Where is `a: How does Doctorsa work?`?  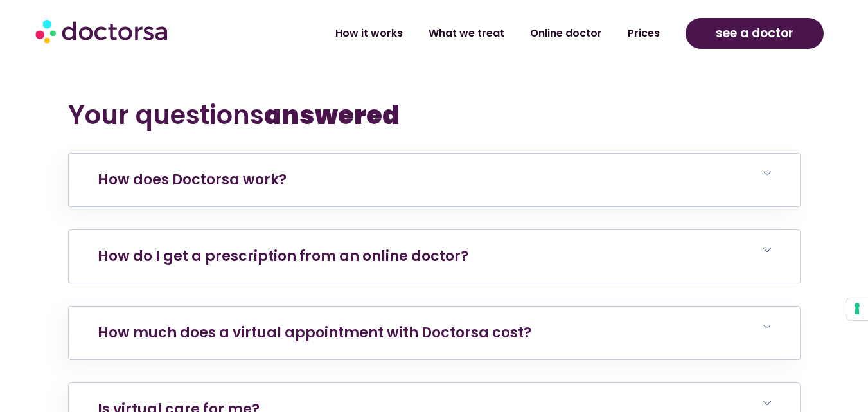
a: How does Doctorsa work? is located at coordinates (192, 179).